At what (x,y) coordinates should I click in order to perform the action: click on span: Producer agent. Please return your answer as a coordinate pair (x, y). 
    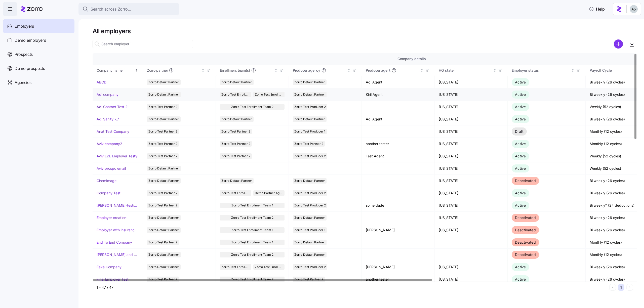
    Looking at the image, I should click on (378, 70).